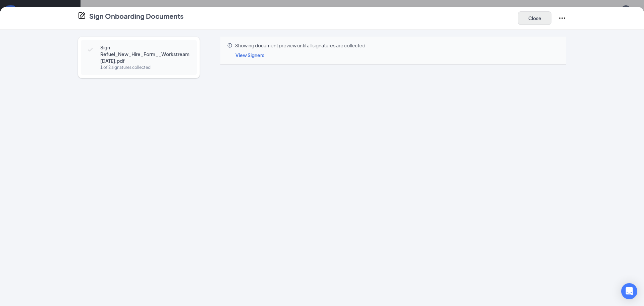 The height and width of the screenshot is (306, 644). I want to click on button: Close, so click(535, 18).